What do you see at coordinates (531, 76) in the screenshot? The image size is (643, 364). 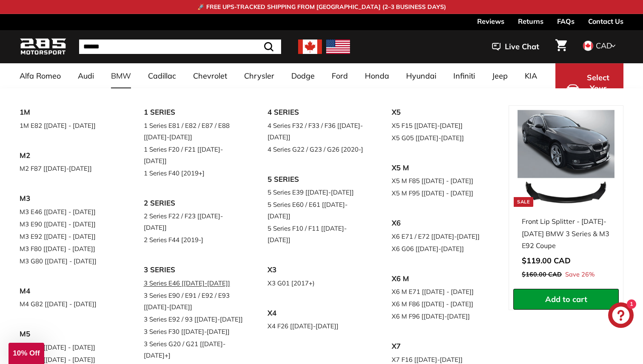 I see `a: KIA` at bounding box center [531, 76].